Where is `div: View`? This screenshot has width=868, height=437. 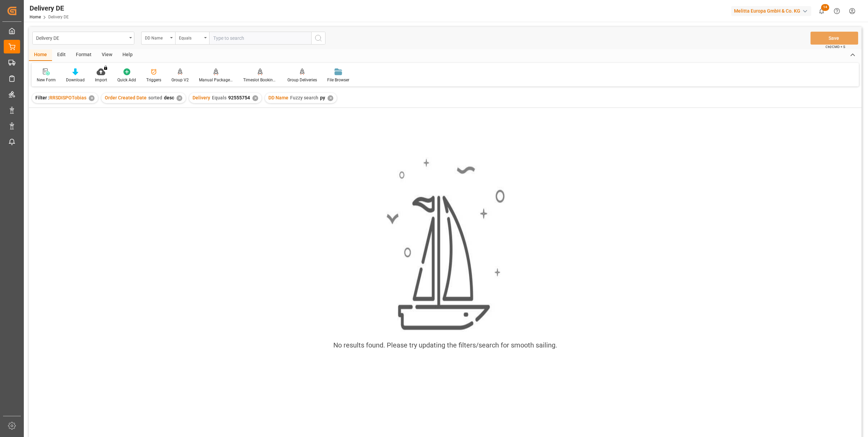
div: View is located at coordinates (107, 55).